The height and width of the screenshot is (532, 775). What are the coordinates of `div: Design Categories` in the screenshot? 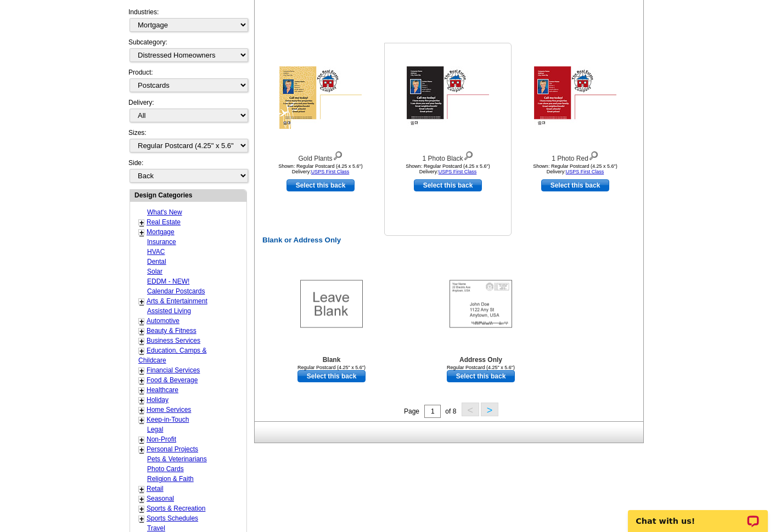 It's located at (189, 195).